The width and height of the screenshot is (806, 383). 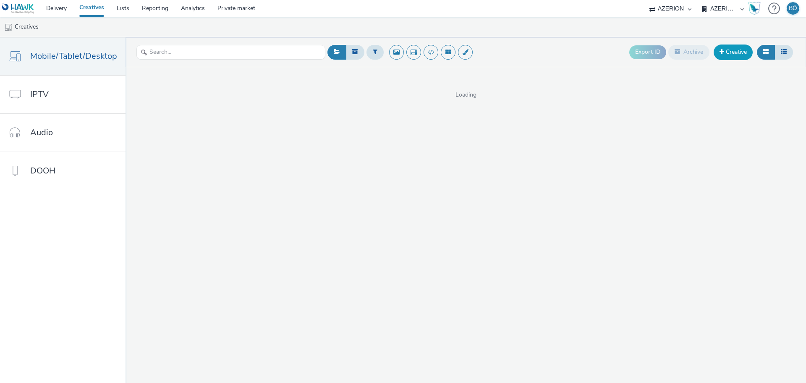 What do you see at coordinates (755, 8) in the screenshot?
I see `div: Hawk Academy` at bounding box center [755, 8].